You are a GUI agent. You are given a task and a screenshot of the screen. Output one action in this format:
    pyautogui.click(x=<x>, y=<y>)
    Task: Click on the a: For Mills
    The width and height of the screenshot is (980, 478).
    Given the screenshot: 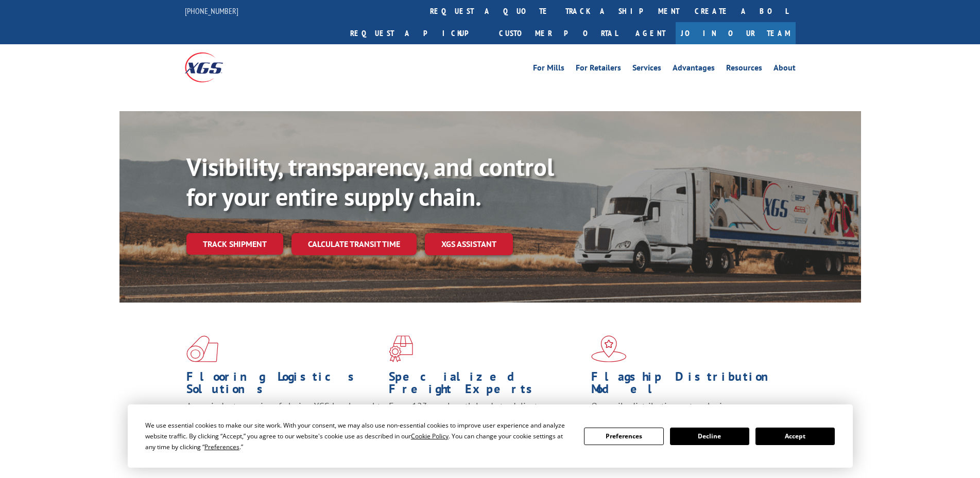 What is the action you would take?
    pyautogui.click(x=548, y=70)
    